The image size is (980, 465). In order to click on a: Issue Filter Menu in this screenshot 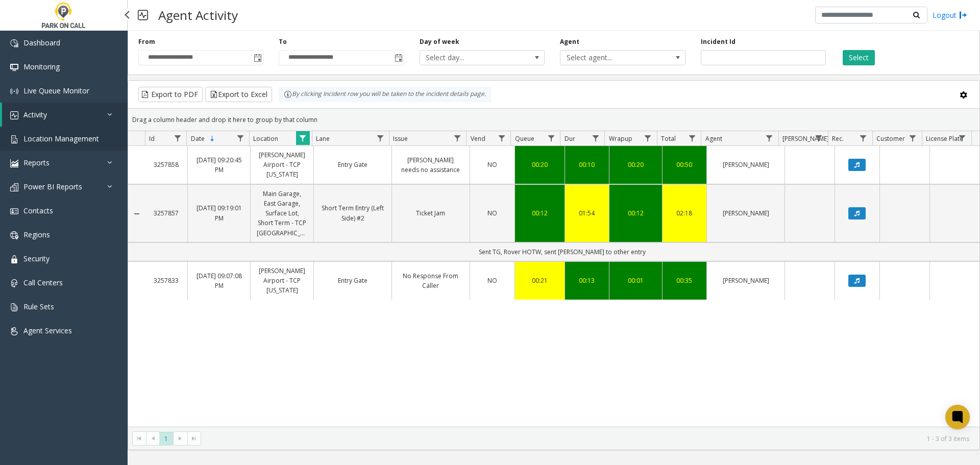, I will do `click(457, 138)`.